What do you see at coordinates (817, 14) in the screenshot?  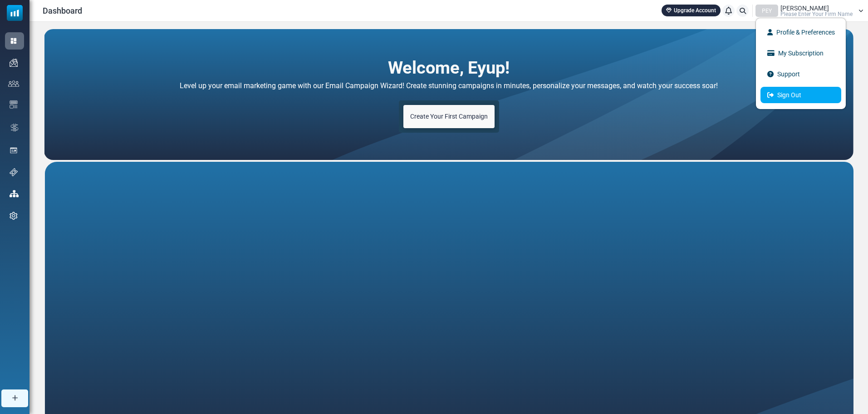 I see `span: Please Enter Your Firm Name` at bounding box center [817, 14].